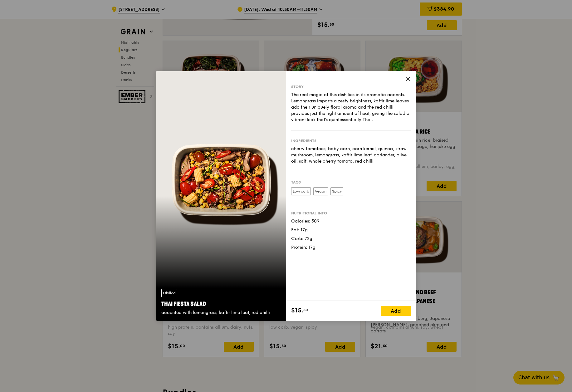 Image resolution: width=572 pixels, height=392 pixels. I want to click on div: Fat: 17g, so click(351, 230).